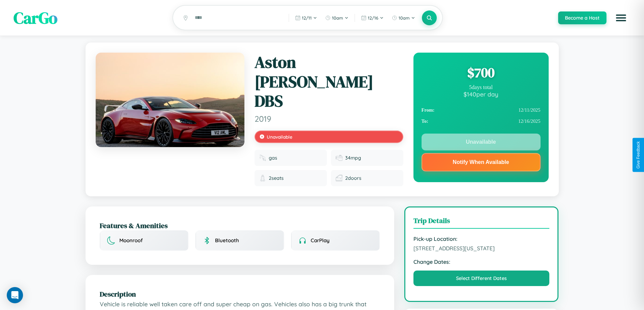 This screenshot has height=310, width=644. I want to click on div: Open Intercom Messenger, so click(15, 295).